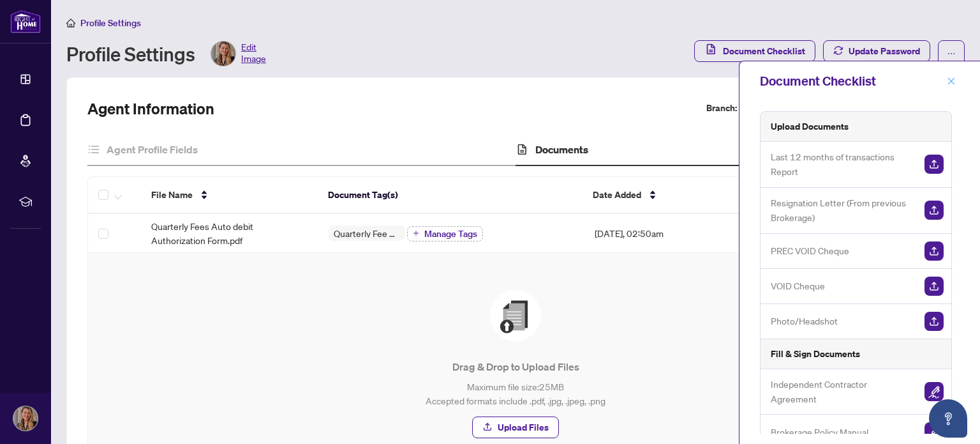  What do you see at coordinates (842, 164) in the screenshot?
I see `span: Last 12 months of transactions Report` at bounding box center [842, 164].